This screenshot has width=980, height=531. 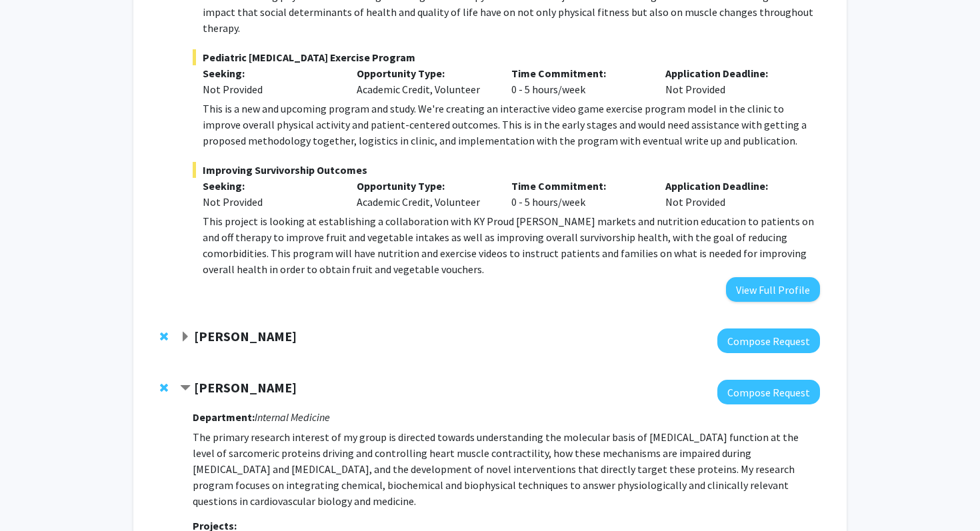 What do you see at coordinates (223, 417) in the screenshot?
I see `strong: Department:` at bounding box center [223, 417].